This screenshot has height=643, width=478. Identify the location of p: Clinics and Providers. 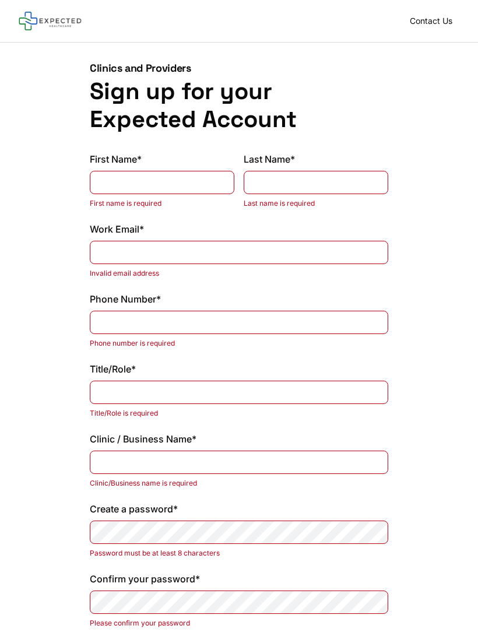
(239, 68).